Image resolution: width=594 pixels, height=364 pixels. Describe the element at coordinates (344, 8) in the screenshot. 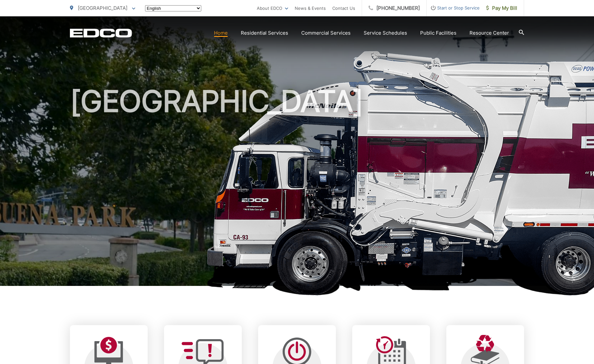

I see `a: Contact Us` at that location.